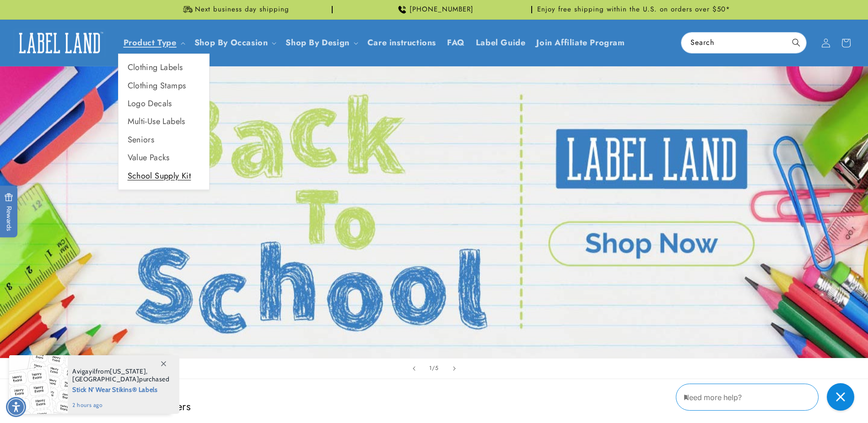 Image resolution: width=868 pixels, height=423 pixels. What do you see at coordinates (63, 18) in the screenshot?
I see `textarea: Type your message here` at bounding box center [63, 18].